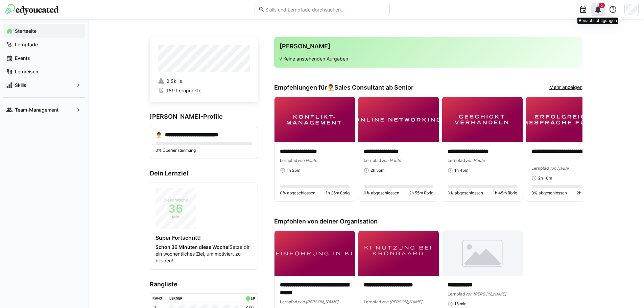  What do you see at coordinates (204, 238) in the screenshot?
I see `h4: Super Fortschritt!` at bounding box center [204, 238].